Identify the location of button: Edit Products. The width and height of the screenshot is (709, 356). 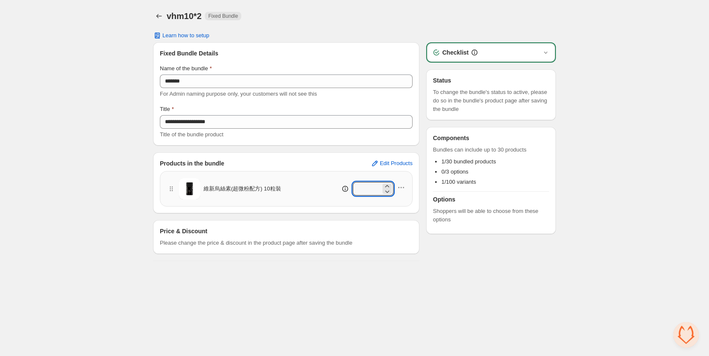
(391, 164).